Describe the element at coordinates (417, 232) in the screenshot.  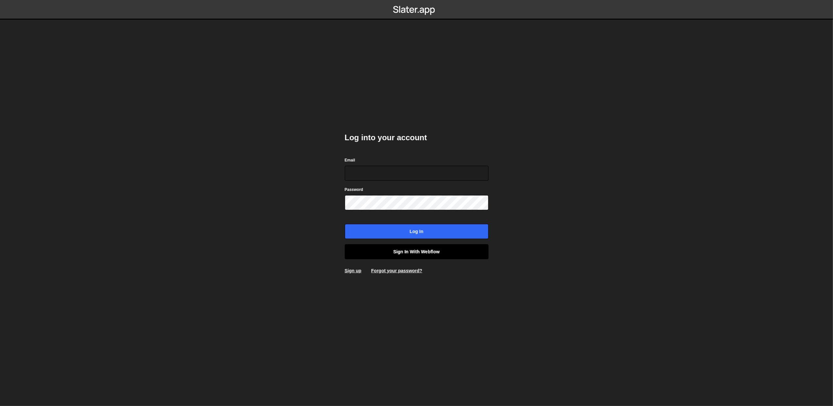
I see `input: Log in` at that location.